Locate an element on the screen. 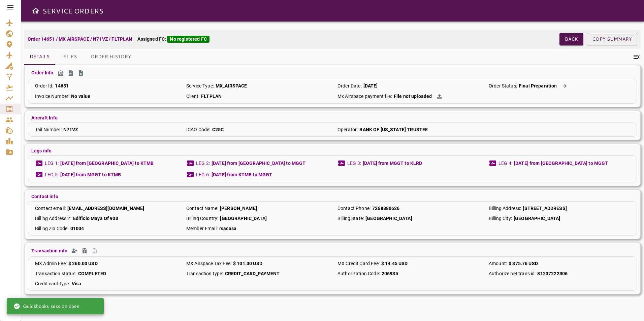 The image size is (644, 321). p: 81237222306 is located at coordinates (552, 274).